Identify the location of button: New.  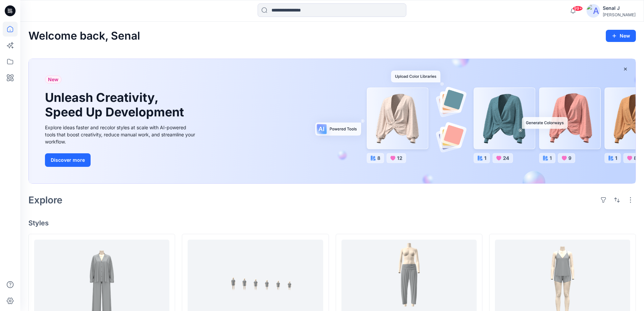
(621, 36).